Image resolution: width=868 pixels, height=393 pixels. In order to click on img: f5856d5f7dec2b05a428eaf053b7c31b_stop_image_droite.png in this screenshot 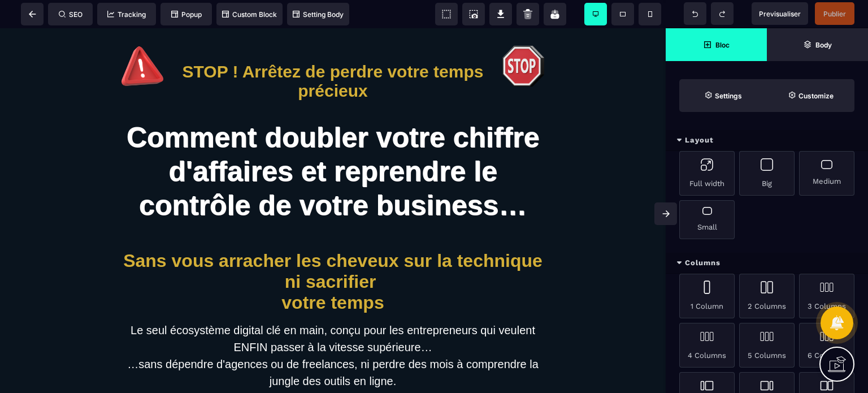, I will do `click(523, 38)`.